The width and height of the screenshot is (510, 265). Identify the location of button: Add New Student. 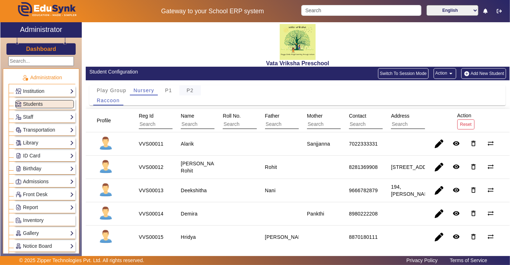
(484, 74).